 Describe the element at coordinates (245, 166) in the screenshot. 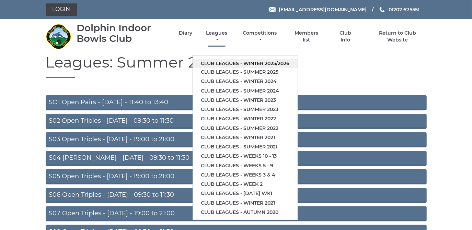

I see `a: Club leagues - Weeks 5 - 9` at that location.